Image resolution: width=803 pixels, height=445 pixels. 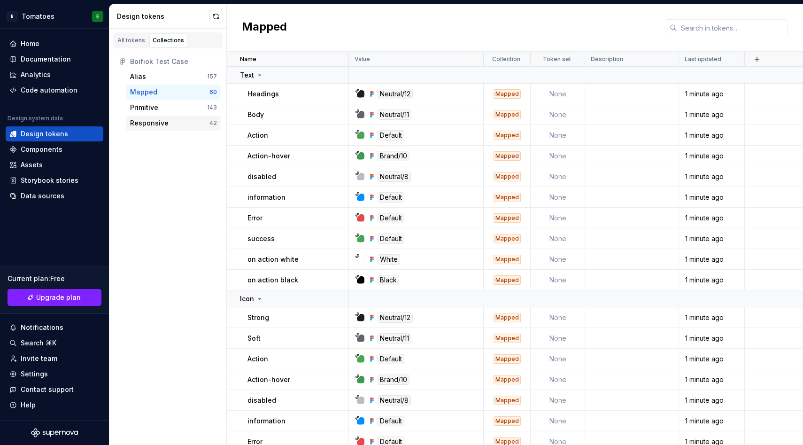 I want to click on div: Components, so click(x=41, y=149).